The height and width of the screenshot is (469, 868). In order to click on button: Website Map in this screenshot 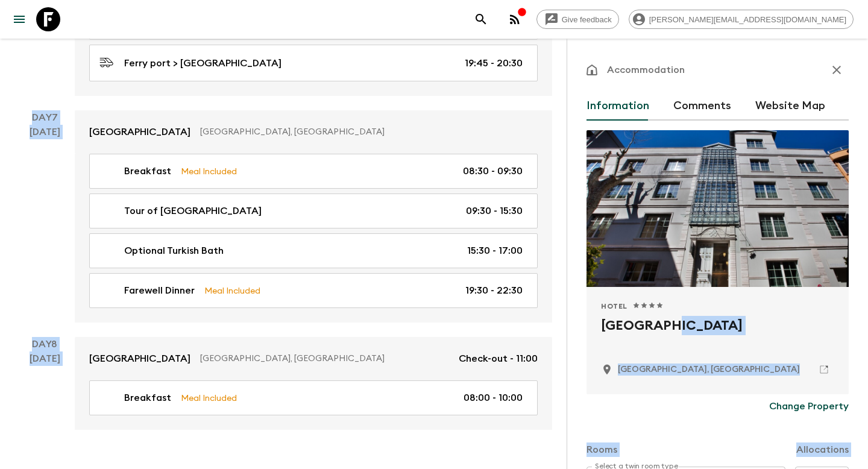, I will do `click(790, 106)`.